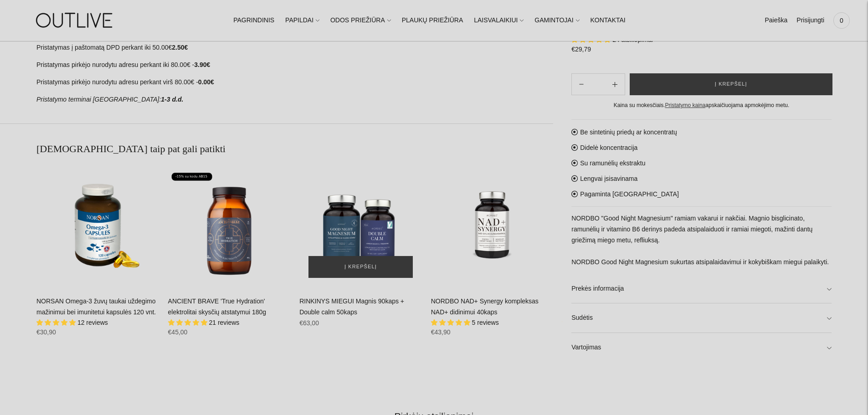  I want to click on a: Vartojimas, so click(701, 348).